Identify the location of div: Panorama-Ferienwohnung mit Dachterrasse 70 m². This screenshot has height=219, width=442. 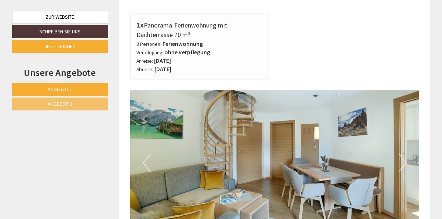
(199, 30).